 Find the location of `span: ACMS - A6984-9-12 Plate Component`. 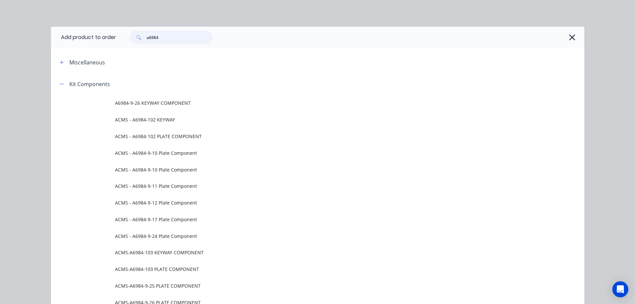

span: ACMS - A6984-9-12 Plate Component is located at coordinates (303, 202).